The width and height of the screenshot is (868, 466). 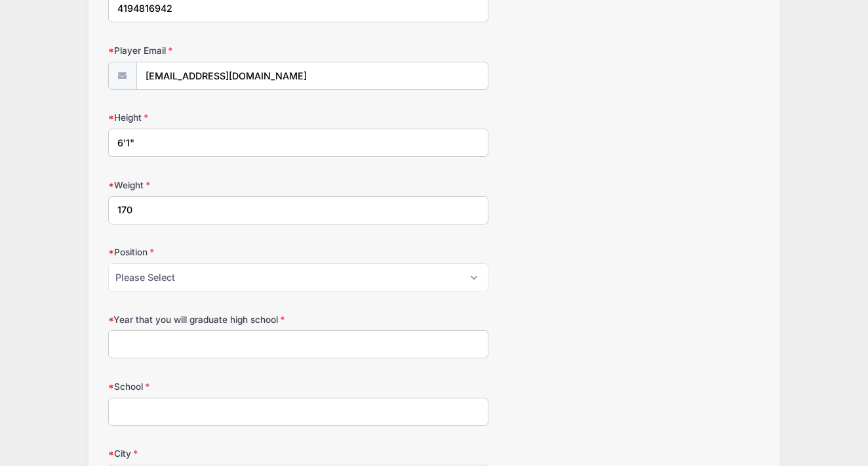 I want to click on label: Year that you will graduate high school, so click(x=217, y=320).